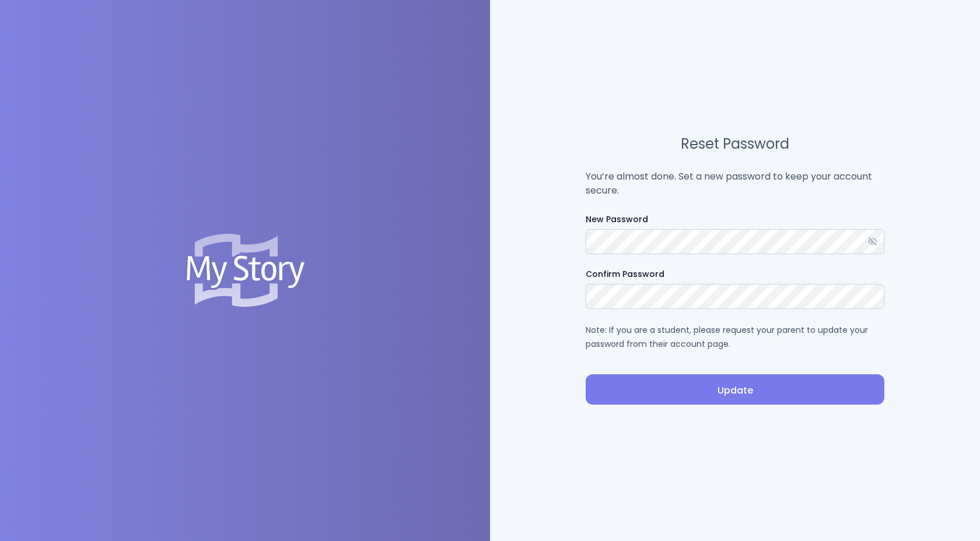  Describe the element at coordinates (735, 390) in the screenshot. I see `span: Update` at that location.